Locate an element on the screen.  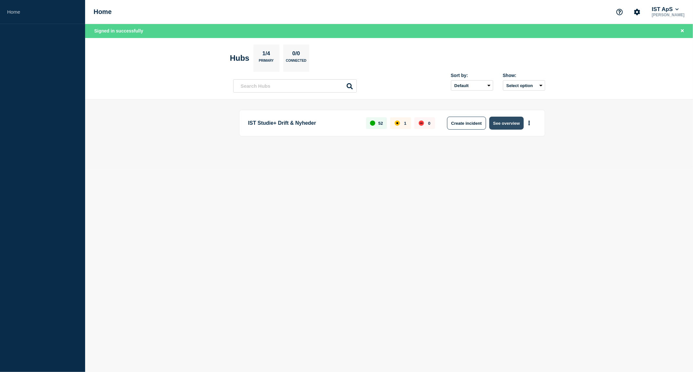
button: Close banner is located at coordinates (682, 31).